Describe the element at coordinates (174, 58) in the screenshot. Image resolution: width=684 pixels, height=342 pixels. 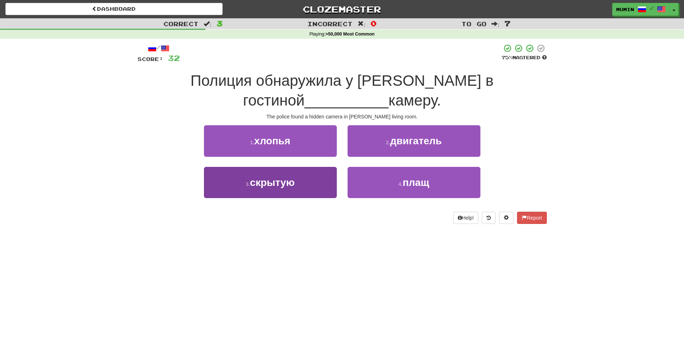
I see `span: 32` at that location.